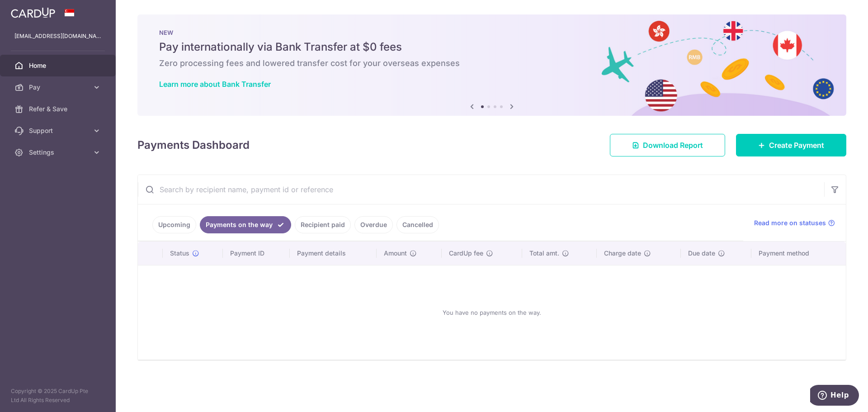 The image size is (868, 412). I want to click on span: Home, so click(59, 65).